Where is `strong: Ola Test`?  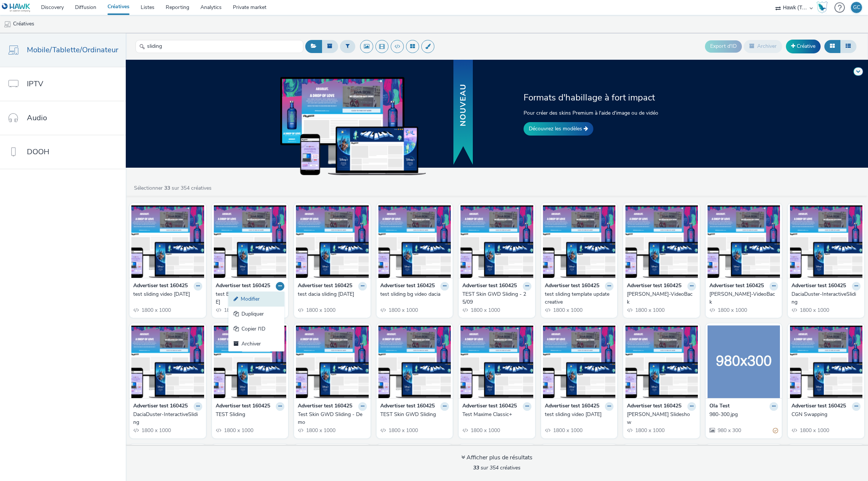
strong: Ola Test is located at coordinates (719, 406).